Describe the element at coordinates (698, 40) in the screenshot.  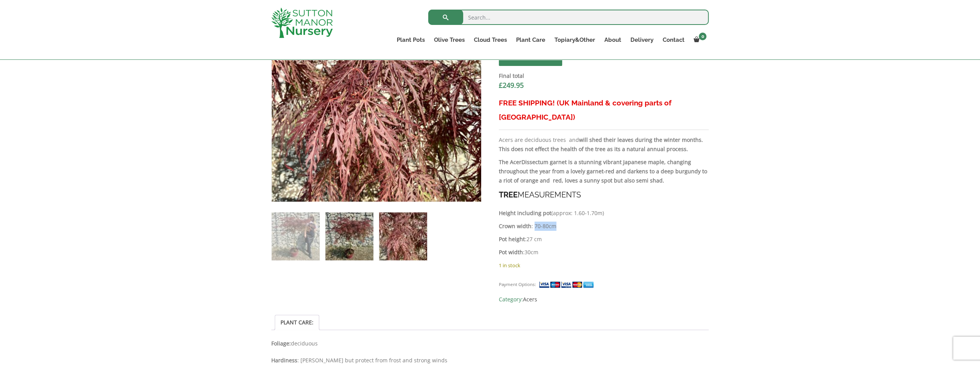
I see `a: 0` at that location.